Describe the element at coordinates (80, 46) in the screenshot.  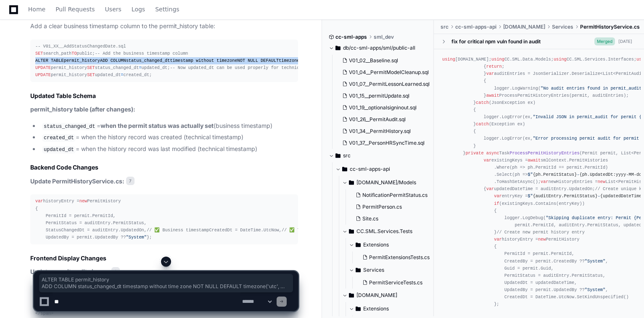
I see `span: -- V01_XX__AddStatusChangedDate.sql` at that location.